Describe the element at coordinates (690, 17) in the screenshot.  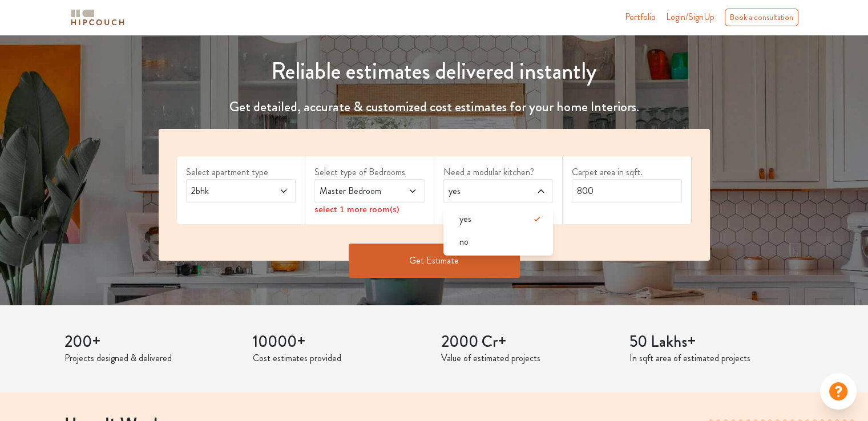
I see `span: Login/SignUp` at that location.